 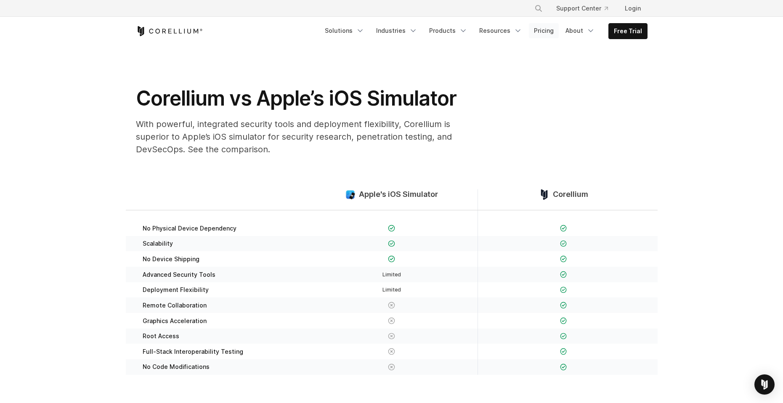 What do you see at coordinates (501, 31) in the screenshot?
I see `a: Resources` at bounding box center [501, 31].